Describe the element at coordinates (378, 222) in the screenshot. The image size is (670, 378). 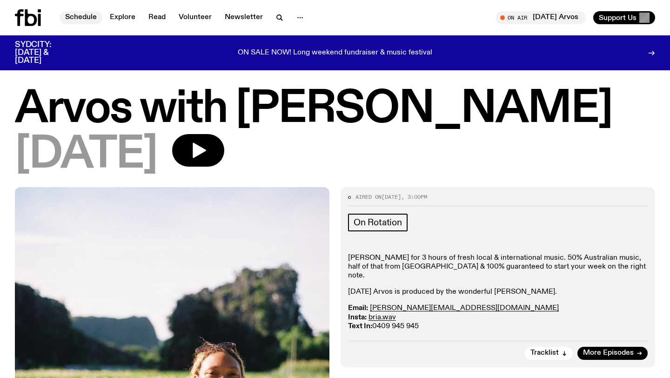
I see `span: On Rotation` at that location.